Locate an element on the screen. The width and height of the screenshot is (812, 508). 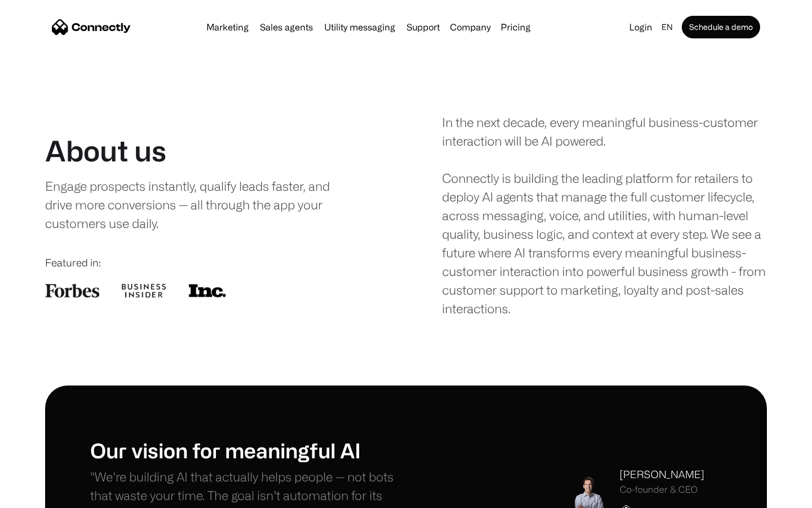
h1: Our vision for meaningful AI is located at coordinates (248, 449).